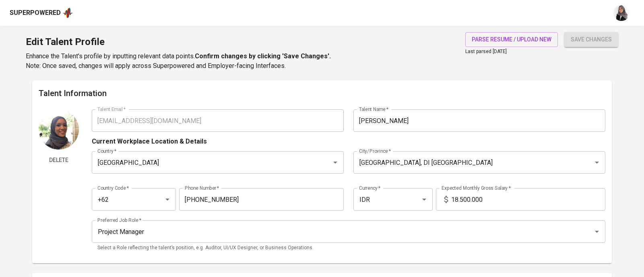  I want to click on span: parse resume / upload new, so click(512, 40).